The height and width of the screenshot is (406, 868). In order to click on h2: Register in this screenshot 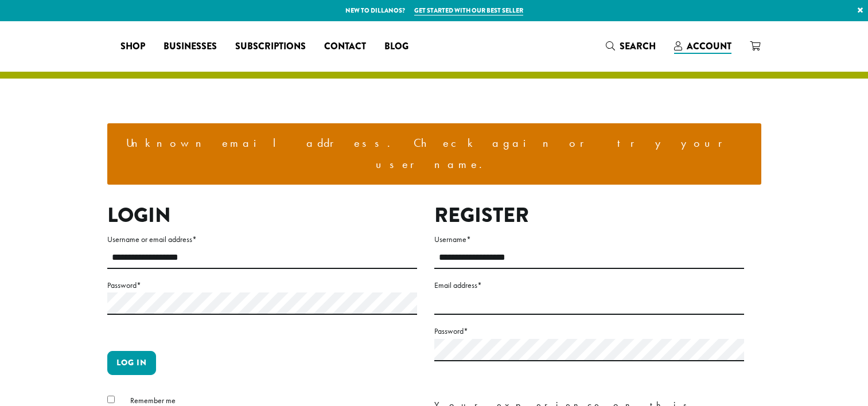, I will do `click(589, 215)`.